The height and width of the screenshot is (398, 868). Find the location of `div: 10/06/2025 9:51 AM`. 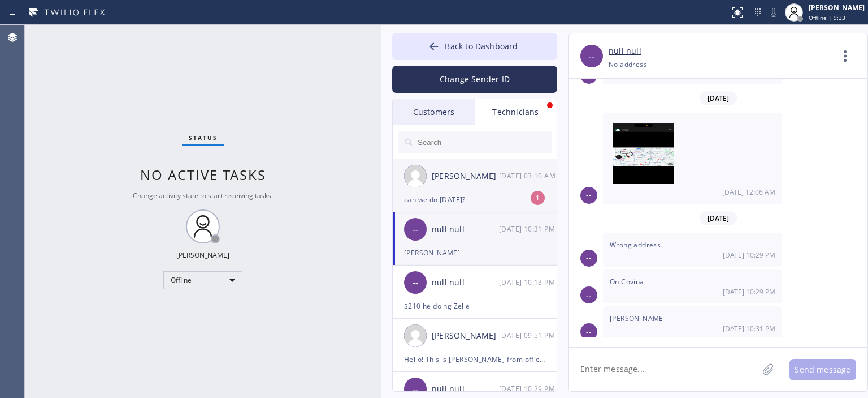

div: 10/06/2025 9:51 AM is located at coordinates (529, 335).